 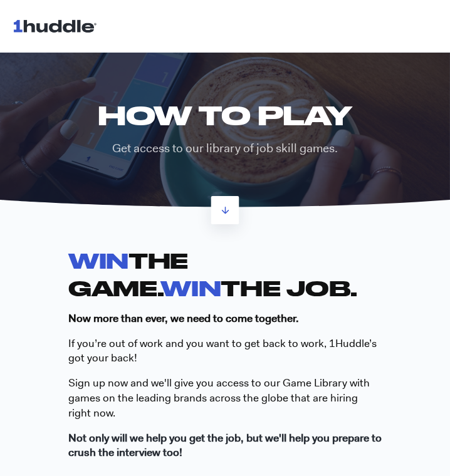 What do you see at coordinates (225, 445) in the screenshot?
I see `strong: Not only will we help you get the job, but we'll help you prepare to crush the interview too!` at bounding box center [225, 445].